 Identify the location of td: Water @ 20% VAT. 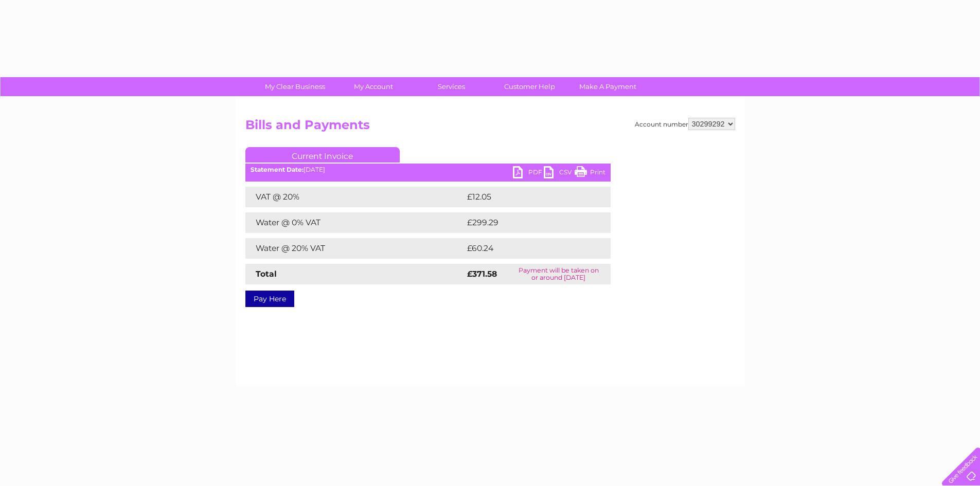
(355, 248).